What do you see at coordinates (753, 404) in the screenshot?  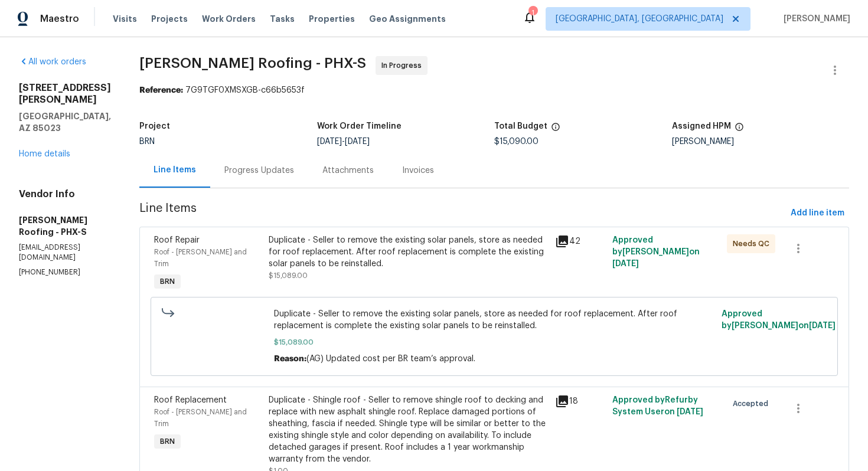 I see `span: Accepted` at bounding box center [753, 404].